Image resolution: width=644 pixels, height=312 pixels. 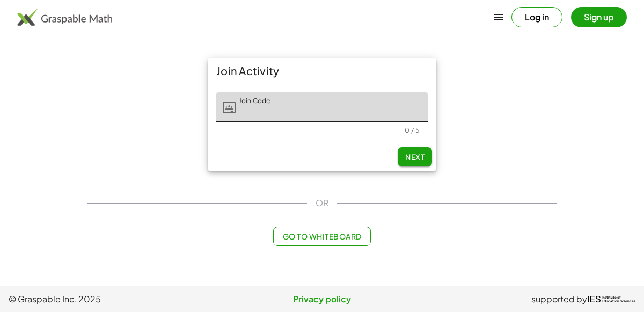 What do you see at coordinates (559, 299) in the screenshot?
I see `span: supported by` at bounding box center [559, 299].